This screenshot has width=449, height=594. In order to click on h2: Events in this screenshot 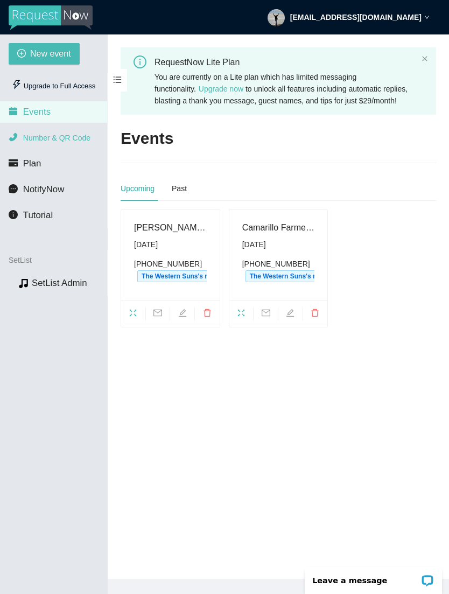, I will do `click(147, 138)`.